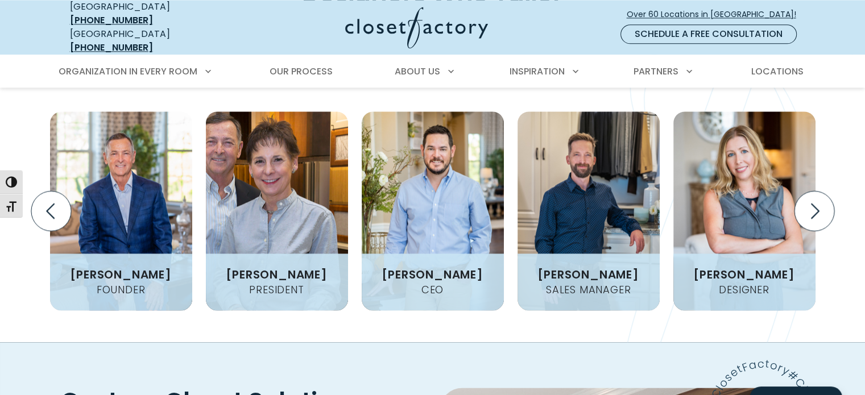  Describe the element at coordinates (744, 211) in the screenshot. I see `img: Closet Factory Denver Elizabeth Allen` at that location.